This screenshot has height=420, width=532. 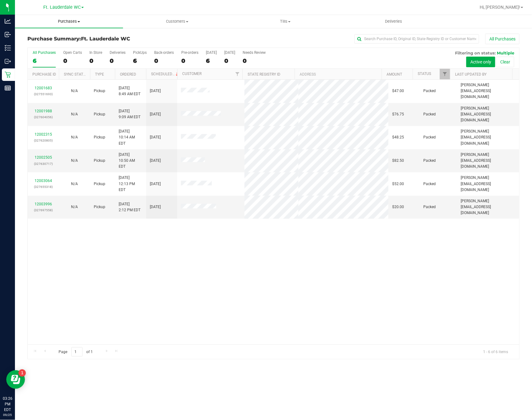 What do you see at coordinates (8, 75) in the screenshot?
I see `inline-svg: Retail` at bounding box center [8, 75].